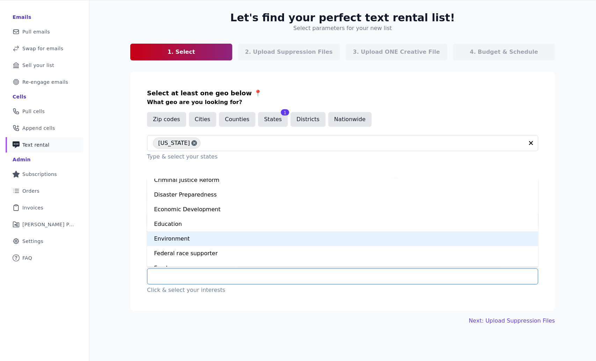 Image resolution: width=596 pixels, height=361 pixels. What do you see at coordinates (44, 208) in the screenshot?
I see `a: Invoices` at bounding box center [44, 208].